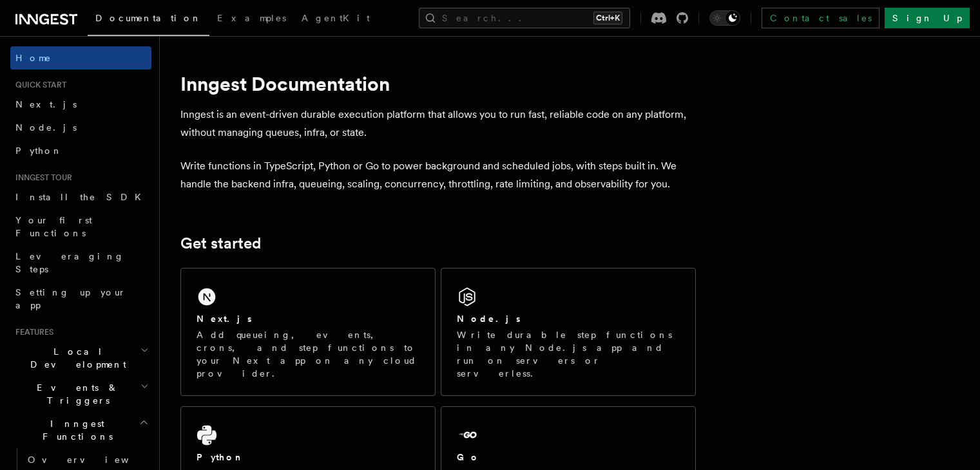  I want to click on a: Leveraging Steps, so click(81, 263).